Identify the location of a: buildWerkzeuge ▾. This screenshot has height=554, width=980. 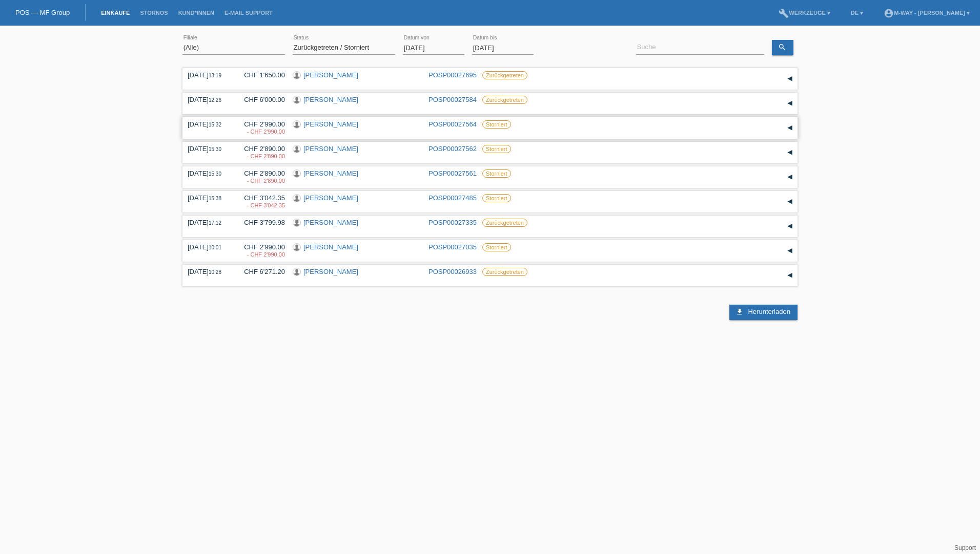
(804, 13).